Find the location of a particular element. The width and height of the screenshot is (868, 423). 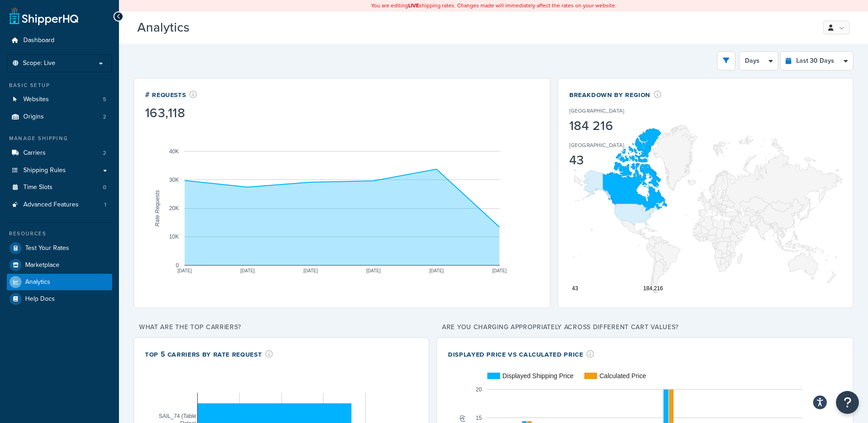

b: LIVE is located at coordinates (414, 5).